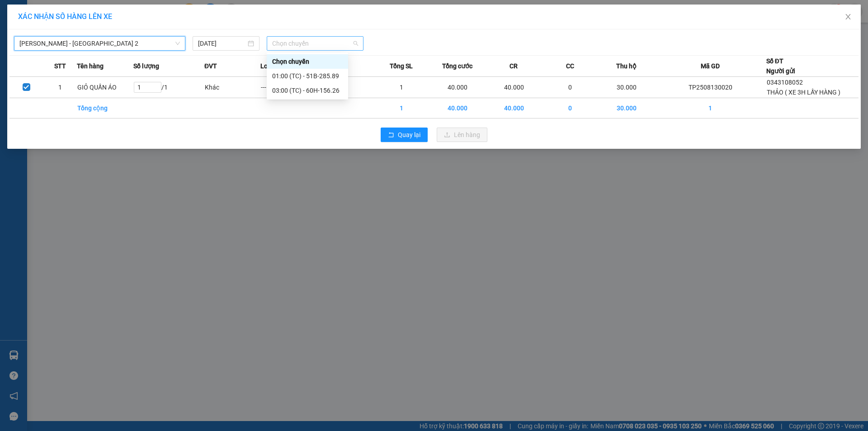 The width and height of the screenshot is (868, 431). Describe the element at coordinates (232, 87) in the screenshot. I see `td: Khác` at that location.